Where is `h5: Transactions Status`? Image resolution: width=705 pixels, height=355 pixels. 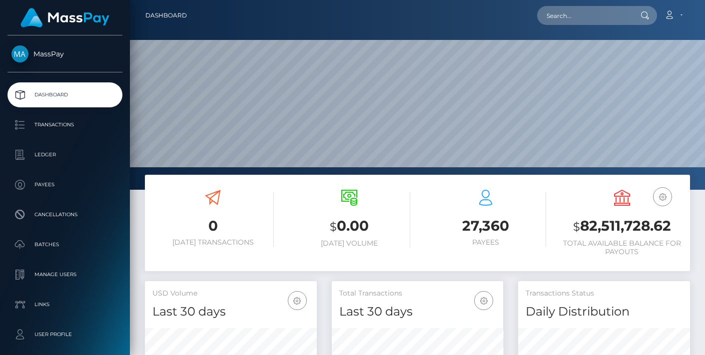 h5: Transactions Status is located at coordinates (604, 294).